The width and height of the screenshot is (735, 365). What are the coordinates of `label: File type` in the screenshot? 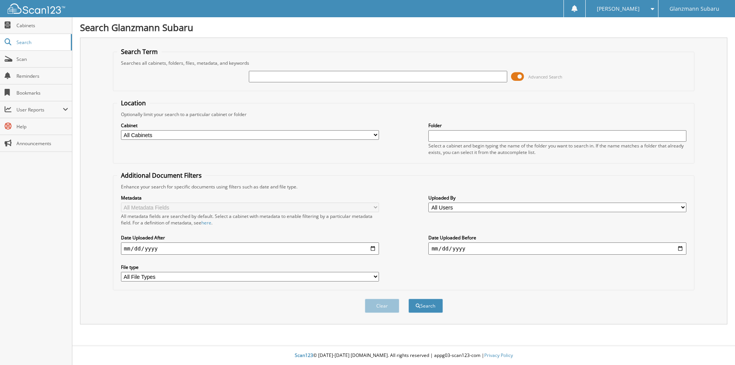 It's located at (250, 267).